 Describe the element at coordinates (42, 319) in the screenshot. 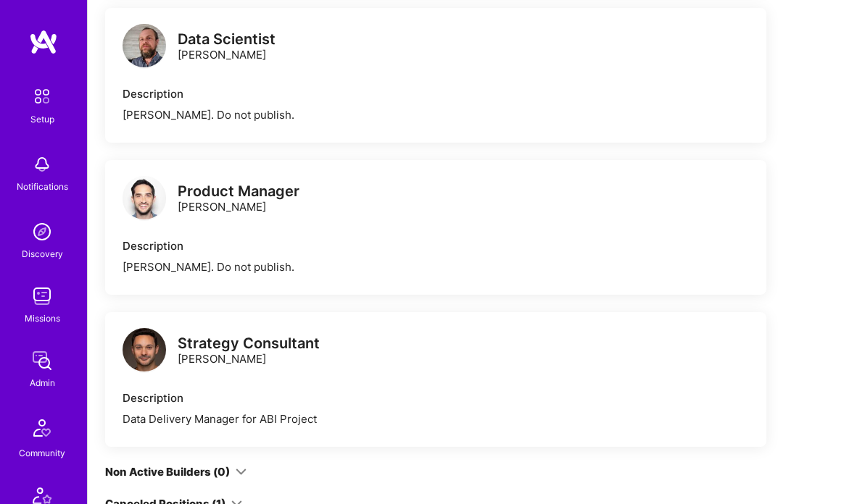

I see `div: Missions` at that location.